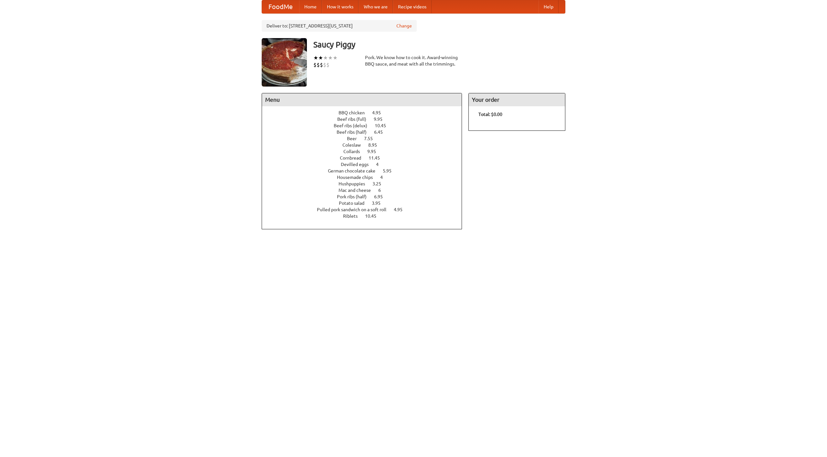 The width and height of the screenshot is (827, 457). I want to click on span: Beef ribs (half), so click(355, 132).